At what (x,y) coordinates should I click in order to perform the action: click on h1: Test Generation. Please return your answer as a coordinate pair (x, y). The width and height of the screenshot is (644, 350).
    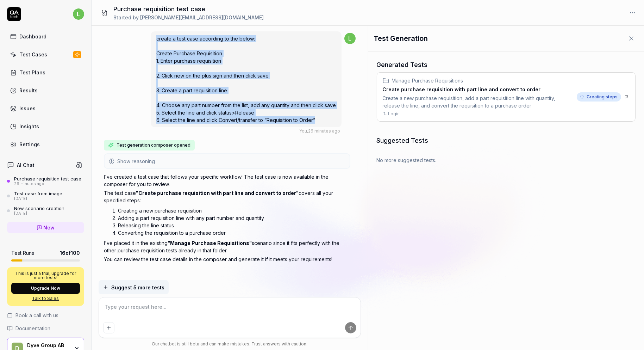
    Looking at the image, I should click on (401, 38).